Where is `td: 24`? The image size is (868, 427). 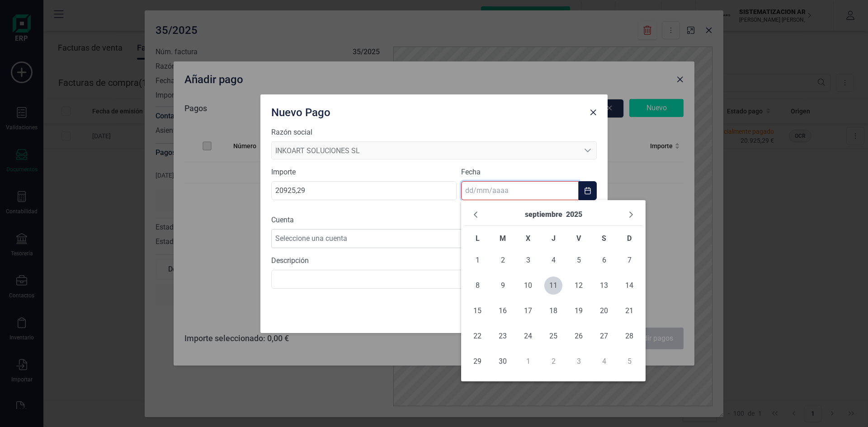
td: 24 is located at coordinates (528, 336).